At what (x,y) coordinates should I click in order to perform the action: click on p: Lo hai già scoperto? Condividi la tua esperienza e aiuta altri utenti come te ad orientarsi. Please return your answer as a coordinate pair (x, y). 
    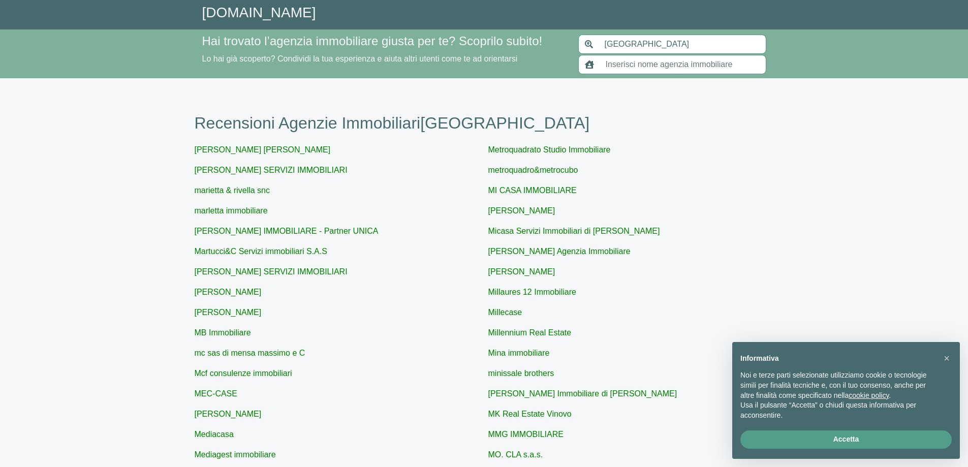
    Looking at the image, I should click on (384, 59).